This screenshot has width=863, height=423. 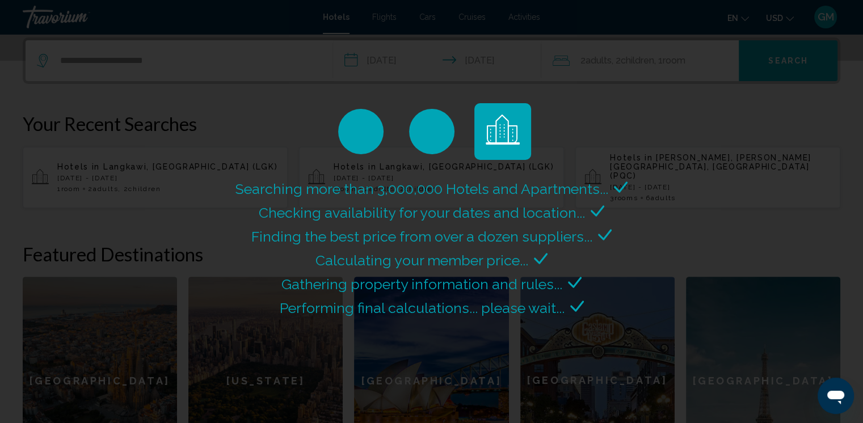 I want to click on span: Checking availability for your dates and location..., so click(x=422, y=213).